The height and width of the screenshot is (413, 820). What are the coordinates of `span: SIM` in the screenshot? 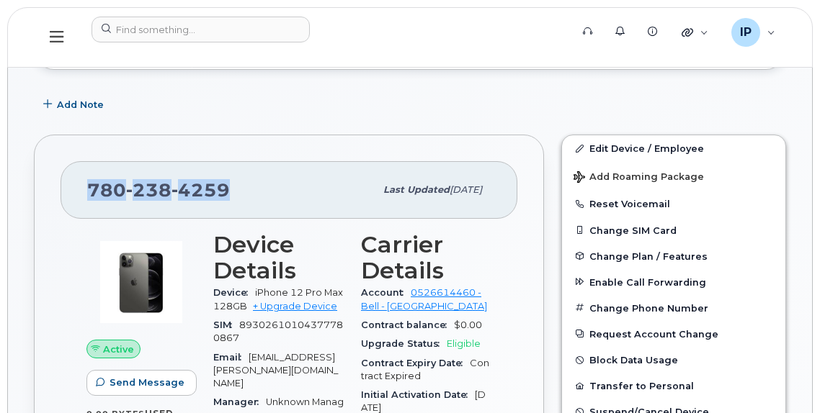 It's located at (226, 325).